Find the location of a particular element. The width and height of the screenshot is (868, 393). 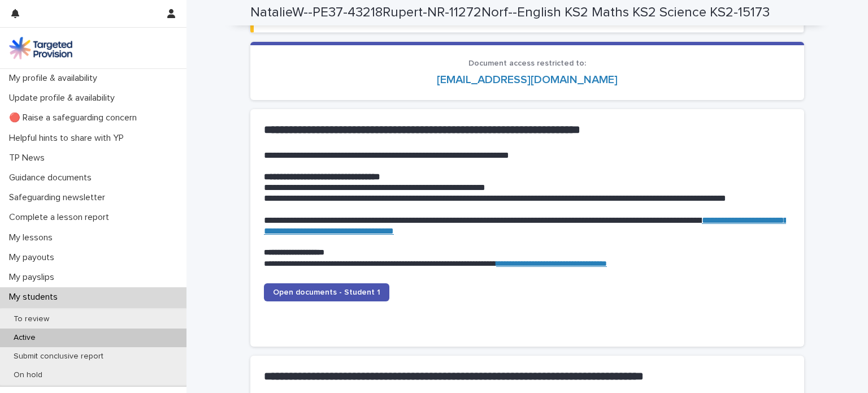

p: Safeguarding newsletter is located at coordinates (60, 197).